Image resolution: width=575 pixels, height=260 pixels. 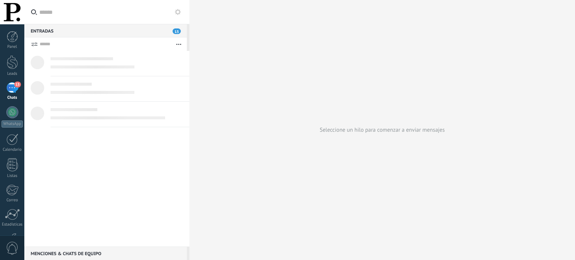 I want to click on div: Panel, so click(x=12, y=47).